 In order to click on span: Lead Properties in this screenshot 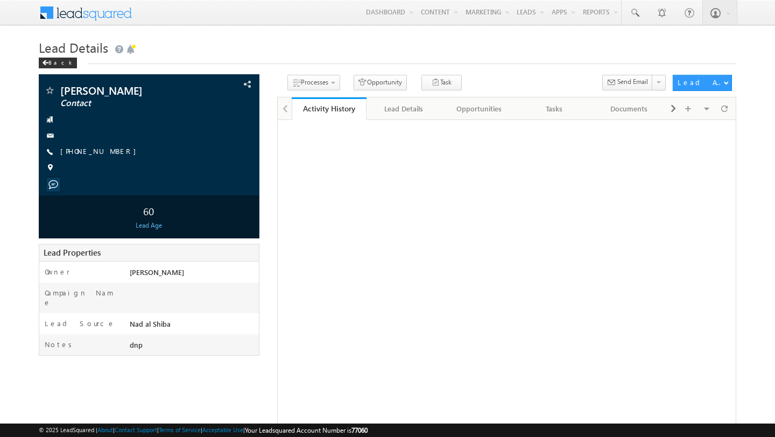, I will do `click(72, 252)`.